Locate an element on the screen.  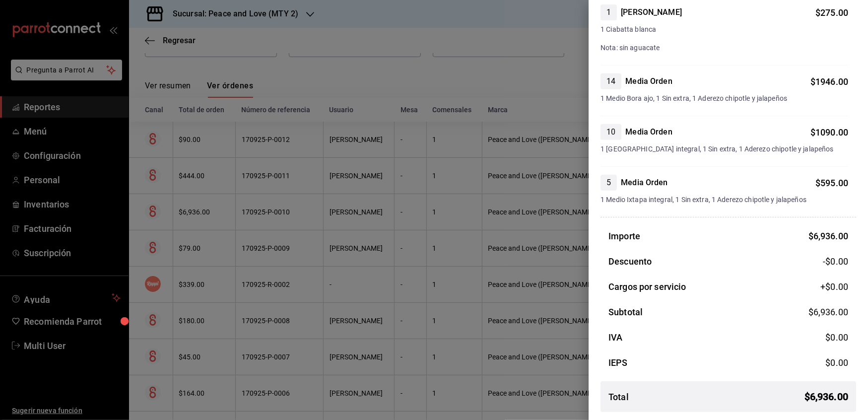
span: Nota: sin aguacate is located at coordinates (630, 48).